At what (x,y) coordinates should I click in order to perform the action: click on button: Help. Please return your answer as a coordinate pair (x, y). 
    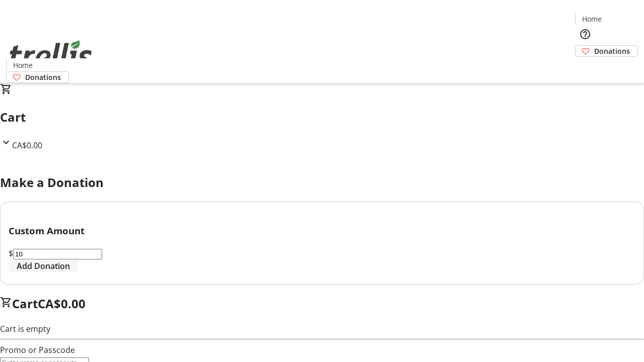
    Looking at the image, I should click on (585, 34).